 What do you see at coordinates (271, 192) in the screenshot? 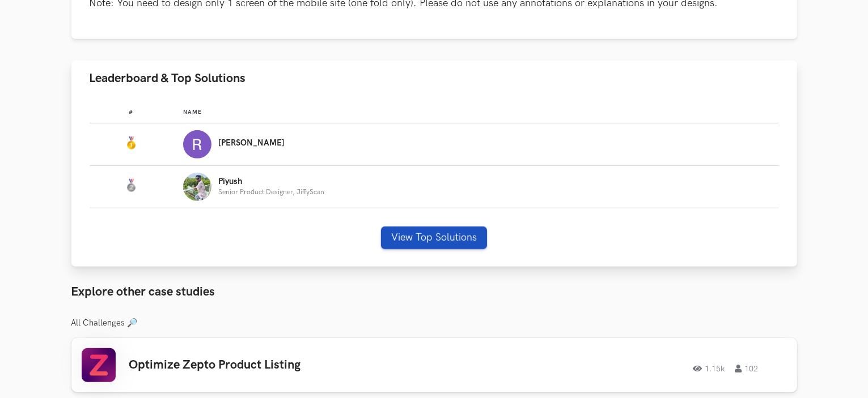
I see `p: Senior Product Designer, JiffyScan` at bounding box center [271, 192].